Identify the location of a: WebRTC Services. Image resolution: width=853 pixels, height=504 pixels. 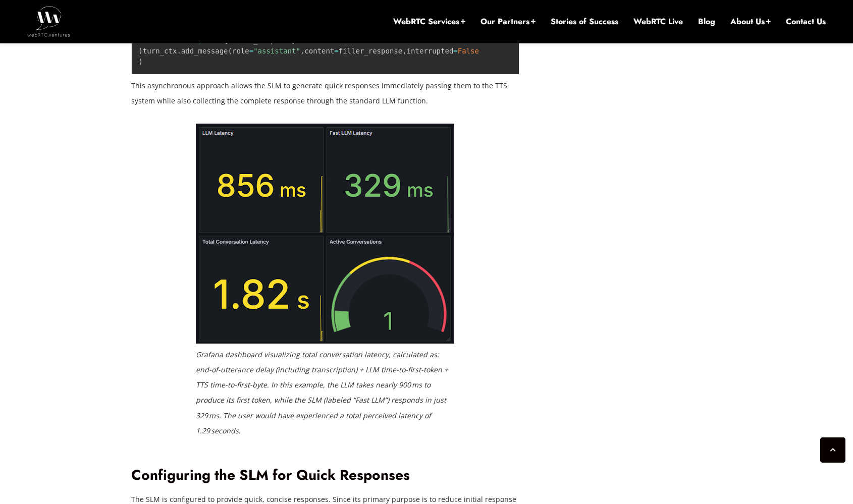
(429, 21).